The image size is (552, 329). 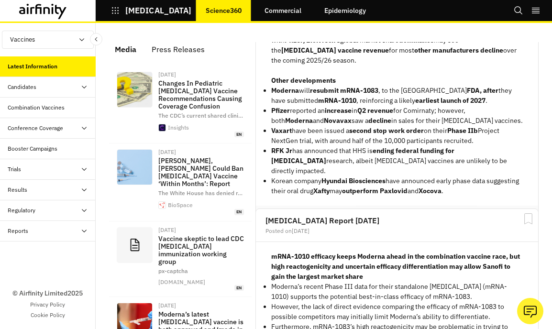 I want to click on div: Combination Vaccines, so click(x=36, y=108).